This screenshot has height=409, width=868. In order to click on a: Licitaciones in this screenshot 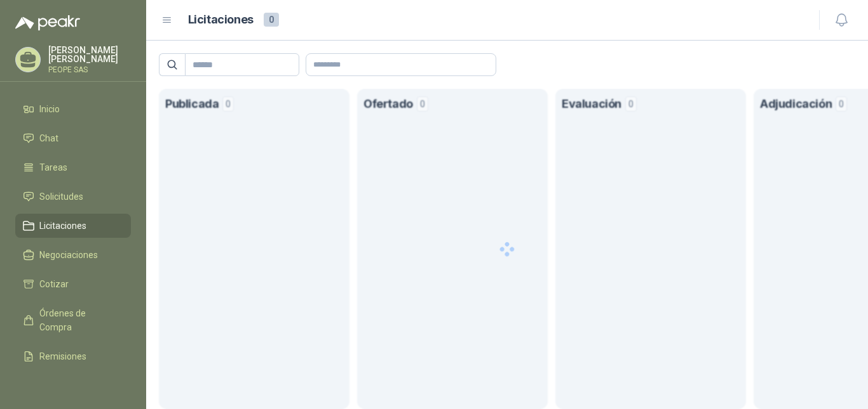, I will do `click(73, 226)`.